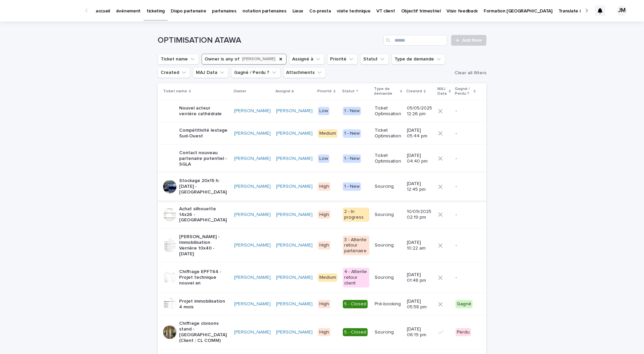 The width and height of the screenshot is (644, 354). I want to click on p: Compétitivité lestage Sud-Ouest, so click(204, 133).